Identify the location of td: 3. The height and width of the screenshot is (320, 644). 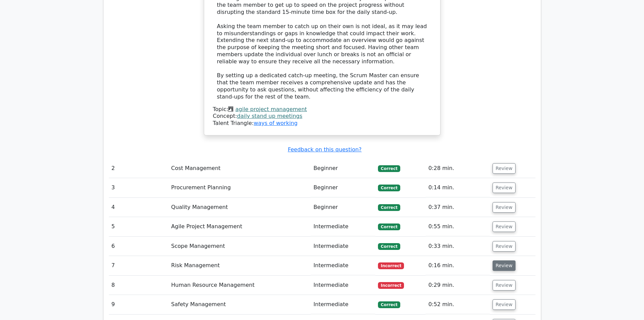
(138, 188).